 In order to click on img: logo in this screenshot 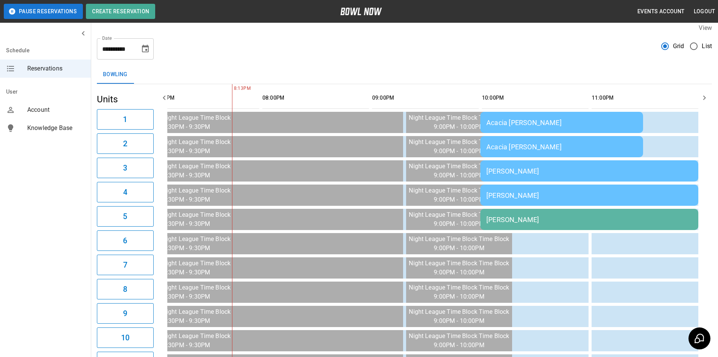, I will do `click(361, 11)`.